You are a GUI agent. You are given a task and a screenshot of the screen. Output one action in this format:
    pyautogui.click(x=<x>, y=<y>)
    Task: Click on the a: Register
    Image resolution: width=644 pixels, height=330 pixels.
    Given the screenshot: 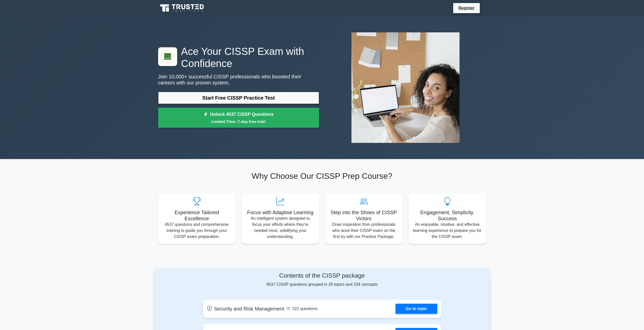 What is the action you would take?
    pyautogui.click(x=467, y=8)
    